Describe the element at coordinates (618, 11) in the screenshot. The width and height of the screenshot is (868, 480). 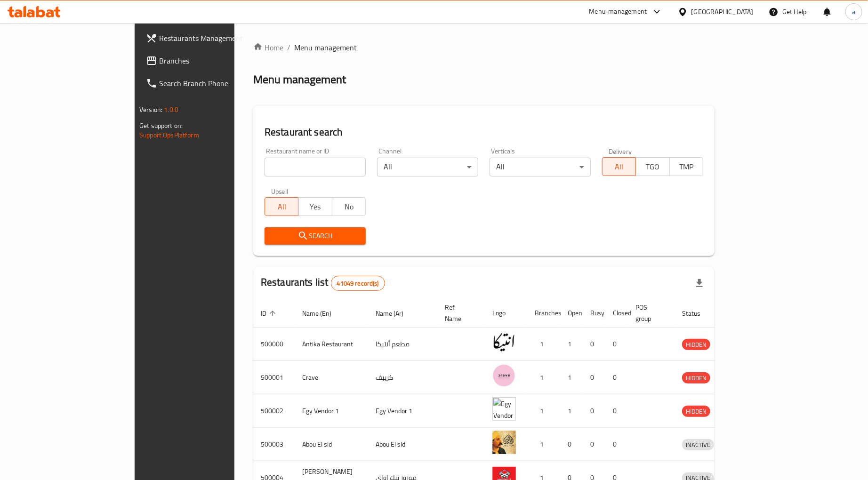
I see `div: Menu-management` at that location.